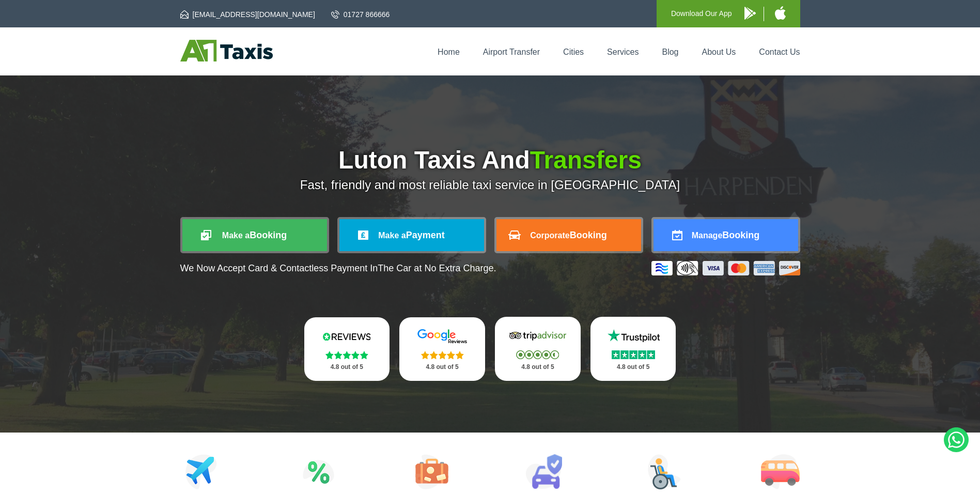  I want to click on span: Transfers, so click(586, 160).